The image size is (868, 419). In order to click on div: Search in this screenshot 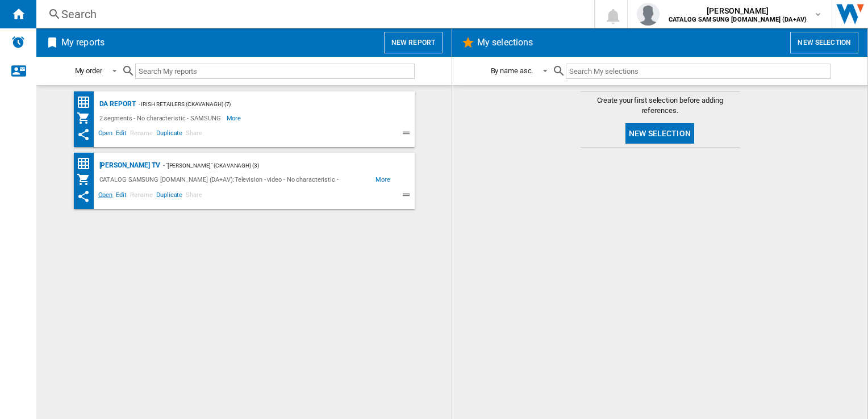, I will do `click(313, 14)`.